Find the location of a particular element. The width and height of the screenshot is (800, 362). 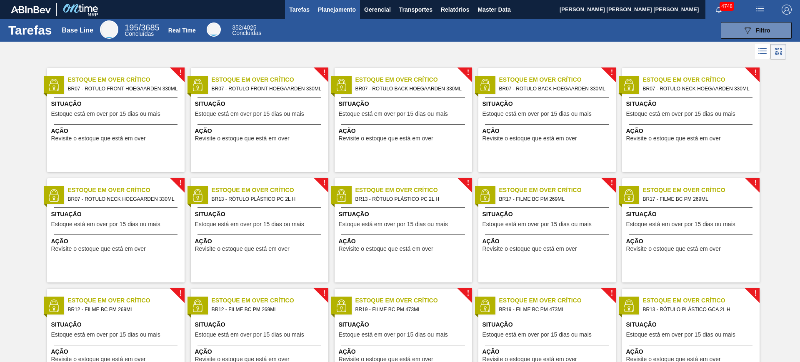

span: BR13 - RÓTULO PLÁSTICO GCA 2L H is located at coordinates (698, 309).